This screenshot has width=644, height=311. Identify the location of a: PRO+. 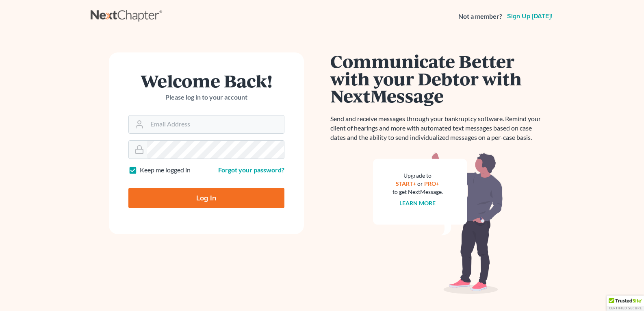
(431, 184).